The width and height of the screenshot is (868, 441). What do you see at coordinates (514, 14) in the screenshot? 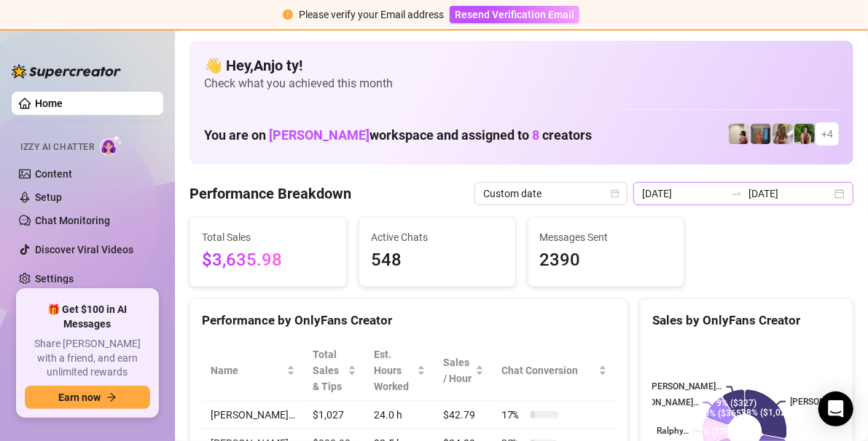
I see `span: Resend Verification Email` at bounding box center [514, 14].